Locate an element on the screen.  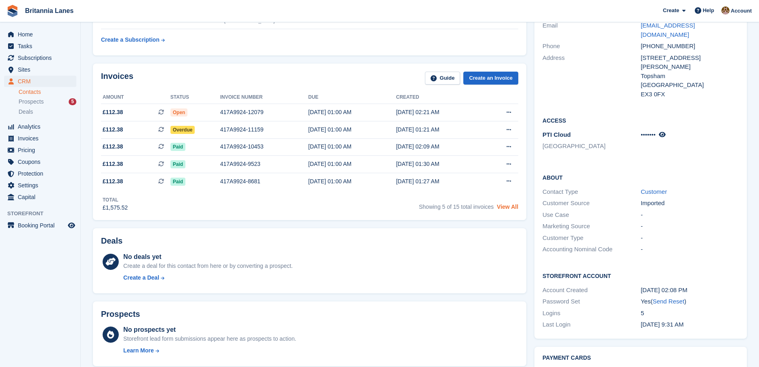
span: Sites is located at coordinates (42, 70).